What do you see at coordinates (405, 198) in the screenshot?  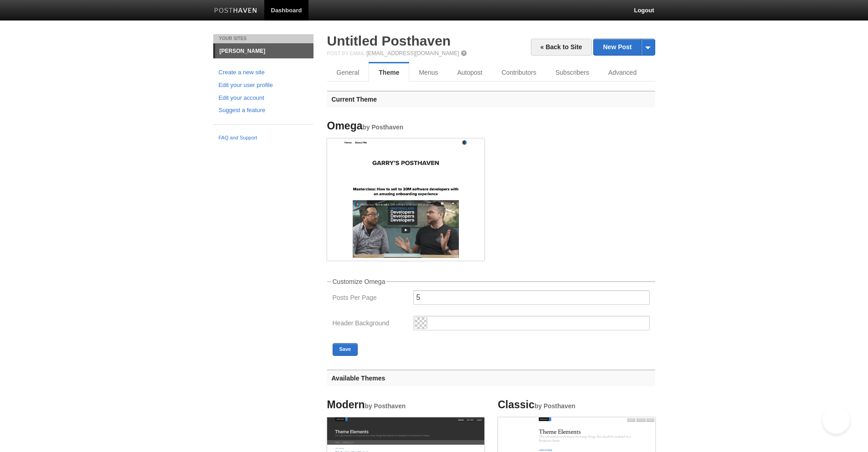 I see `img: Screenshot` at bounding box center [405, 198].